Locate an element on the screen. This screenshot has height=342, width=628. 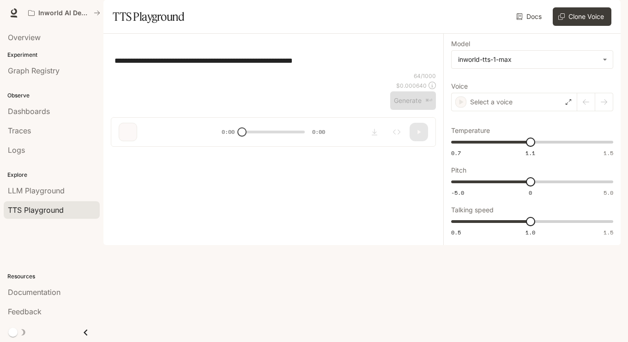
span: 1.0 is located at coordinates (530, 232).